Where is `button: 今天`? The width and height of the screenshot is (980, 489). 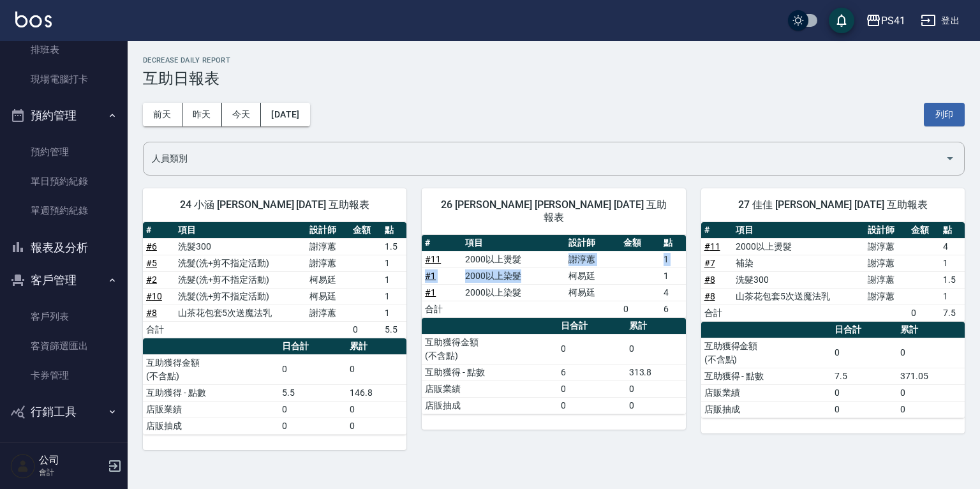
button: 今天 is located at coordinates (242, 114).